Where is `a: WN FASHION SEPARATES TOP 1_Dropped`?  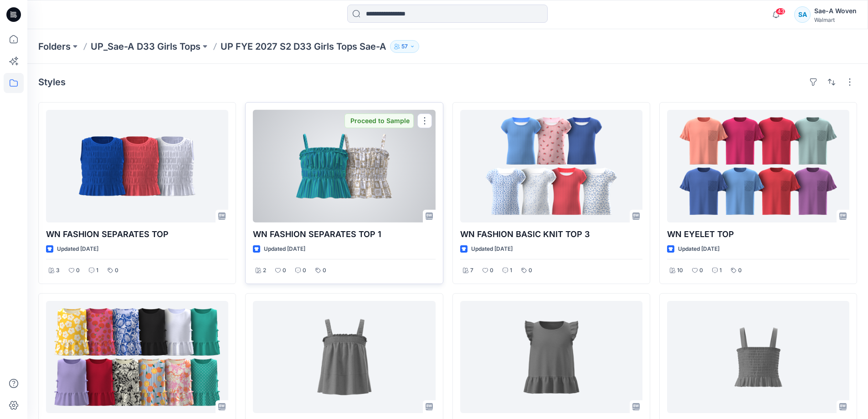
a: WN FASHION SEPARATES TOP 1_Dropped is located at coordinates (344, 357).